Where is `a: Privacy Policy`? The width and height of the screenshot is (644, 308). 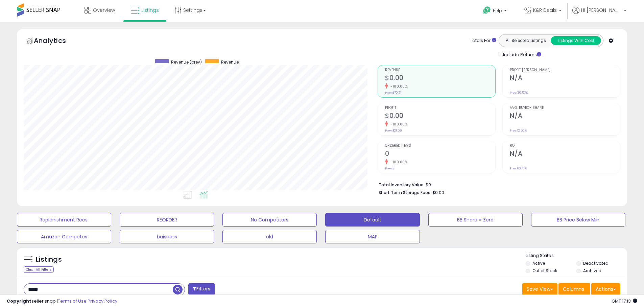
a: Privacy Policy is located at coordinates (102, 301).